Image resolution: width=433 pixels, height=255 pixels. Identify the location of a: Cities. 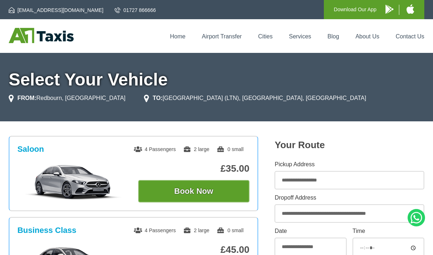
(265, 36).